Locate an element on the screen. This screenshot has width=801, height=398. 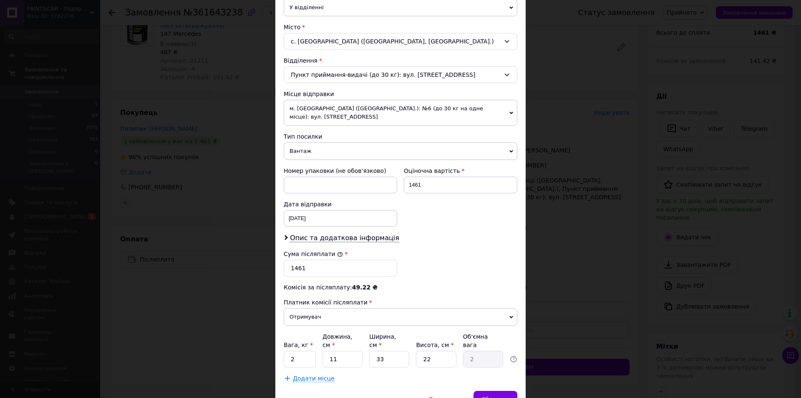
label: Довжина, см is located at coordinates (337, 340).